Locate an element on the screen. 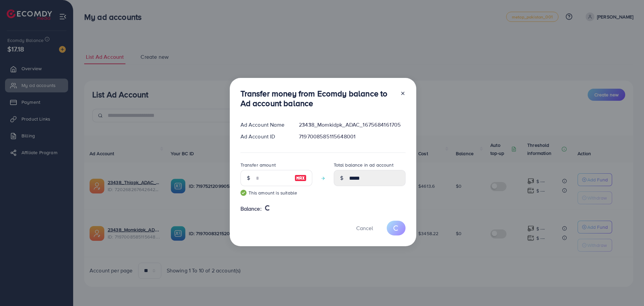 The image size is (644, 306). h3: Transfer money from Ecomdy balance to Ad account balance is located at coordinates (318, 99).